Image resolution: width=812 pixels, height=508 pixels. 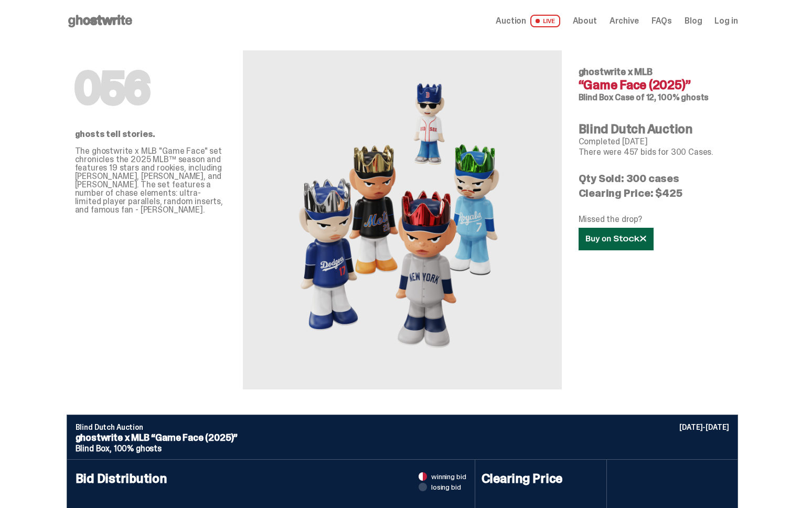 What do you see at coordinates (596, 97) in the screenshot?
I see `span: Blind Box` at bounding box center [596, 97].